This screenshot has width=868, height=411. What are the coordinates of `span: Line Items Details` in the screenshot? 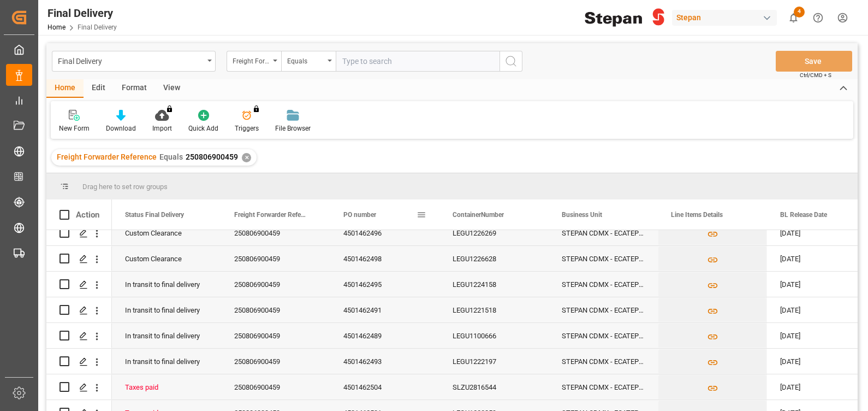 It's located at (697, 215).